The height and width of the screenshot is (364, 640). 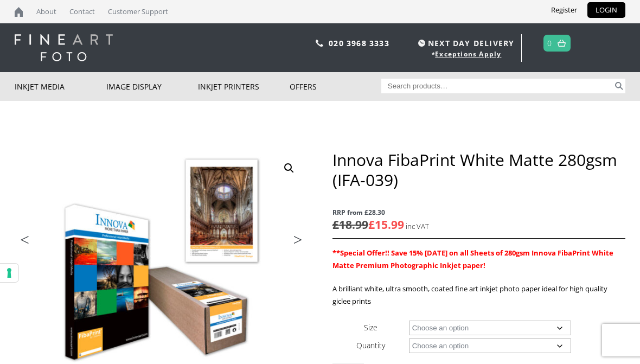 I want to click on a: Register, so click(x=564, y=10).